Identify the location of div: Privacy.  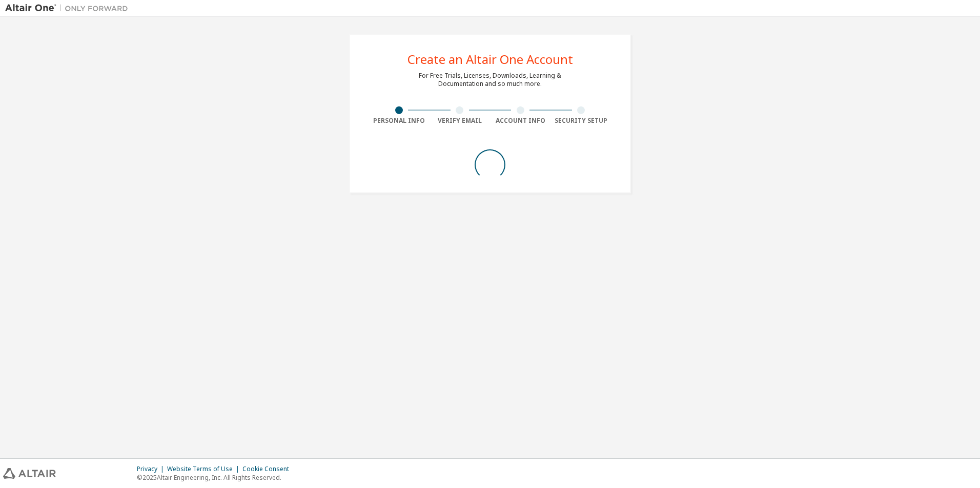
(152, 469).